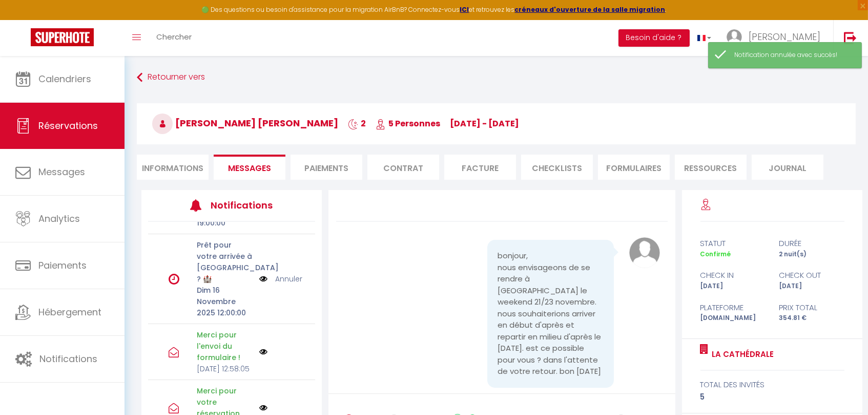 This screenshot has height=415, width=868. I want to click on div: total des invités, so click(773, 384).